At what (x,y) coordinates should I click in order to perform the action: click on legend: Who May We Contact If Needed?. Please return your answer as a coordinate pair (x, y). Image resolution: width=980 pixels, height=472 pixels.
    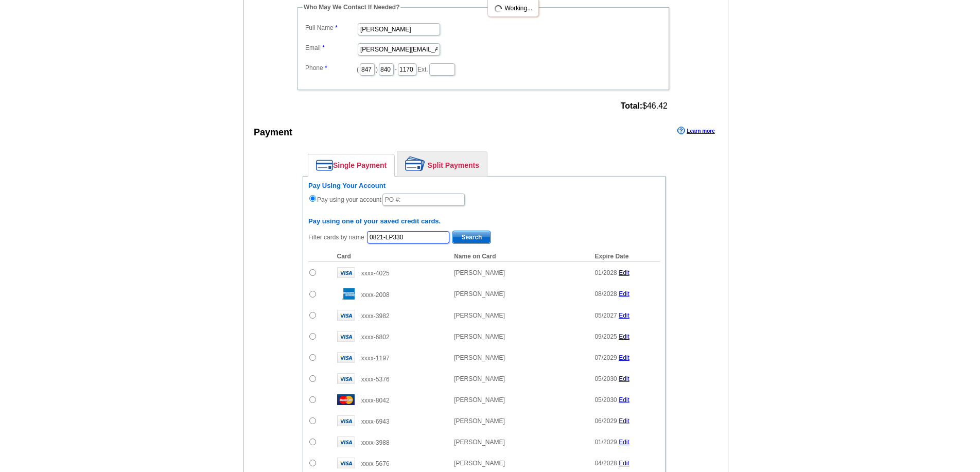
    Looking at the image, I should click on (352, 8).